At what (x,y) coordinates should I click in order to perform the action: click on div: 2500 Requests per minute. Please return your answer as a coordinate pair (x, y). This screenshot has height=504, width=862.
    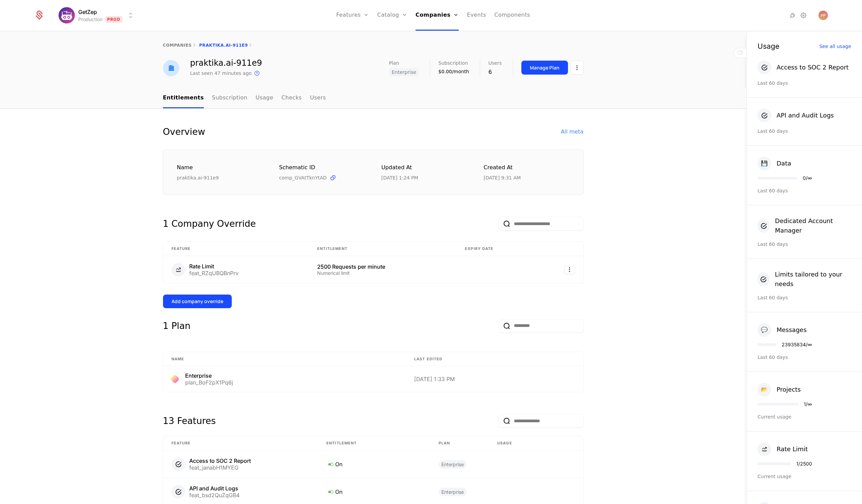
    Looking at the image, I should click on (383, 267).